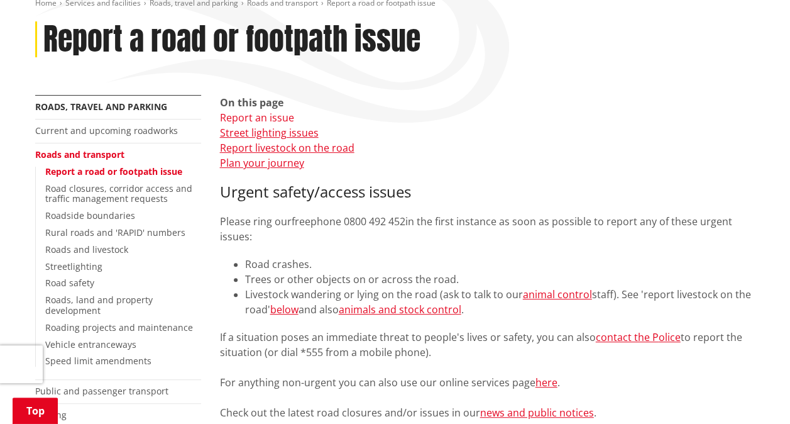 The height and width of the screenshot is (424, 790). I want to click on a: here, so click(546, 382).